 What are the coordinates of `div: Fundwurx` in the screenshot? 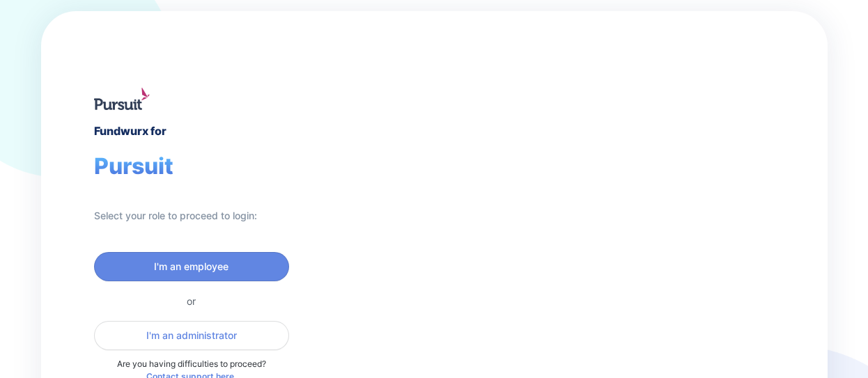 It's located at (594, 231).